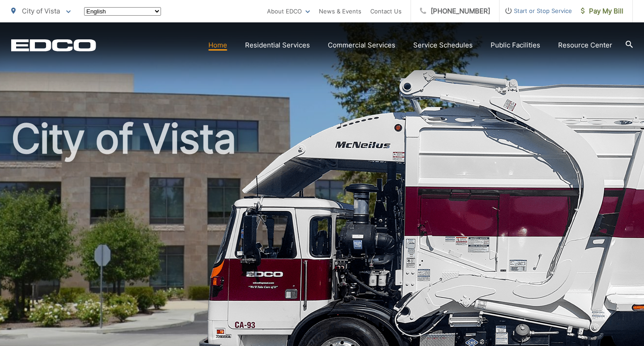  What do you see at coordinates (340, 11) in the screenshot?
I see `a: News & Events` at bounding box center [340, 11].